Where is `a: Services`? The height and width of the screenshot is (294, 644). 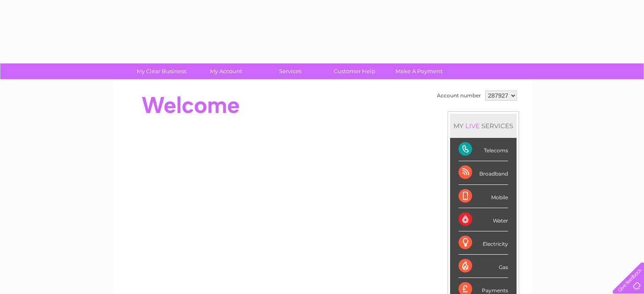
a: Services is located at coordinates (290, 71).